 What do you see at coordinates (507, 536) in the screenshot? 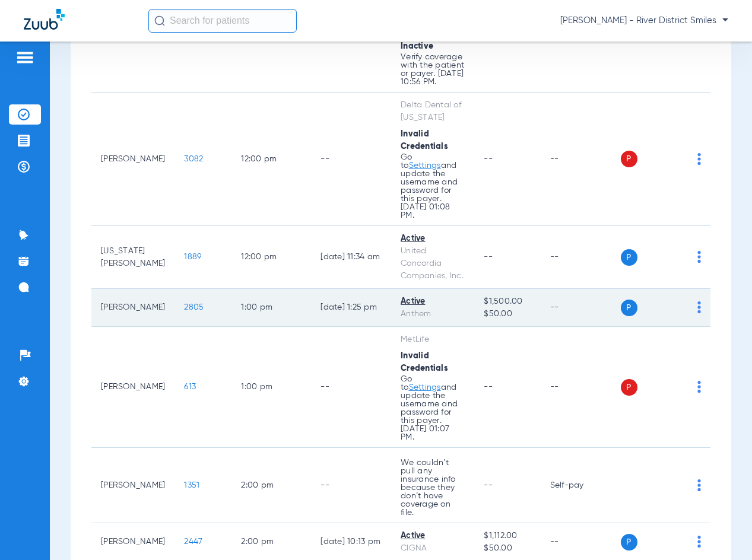
I see `span: $1,112.00` at bounding box center [507, 536].